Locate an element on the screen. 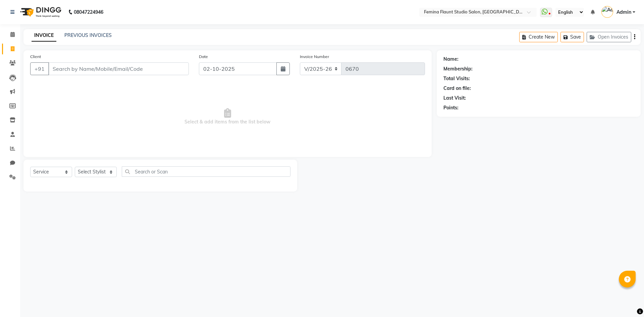  label: Invoice Number is located at coordinates (314, 57).